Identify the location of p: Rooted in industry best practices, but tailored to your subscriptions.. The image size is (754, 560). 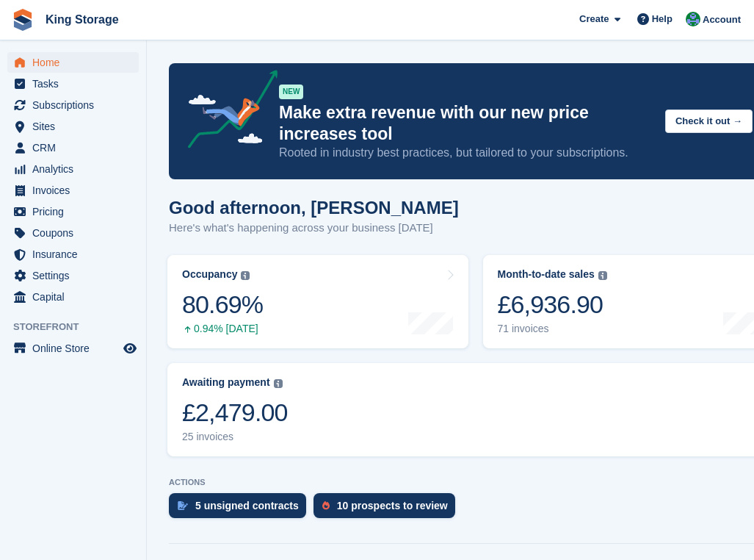
(467, 152).